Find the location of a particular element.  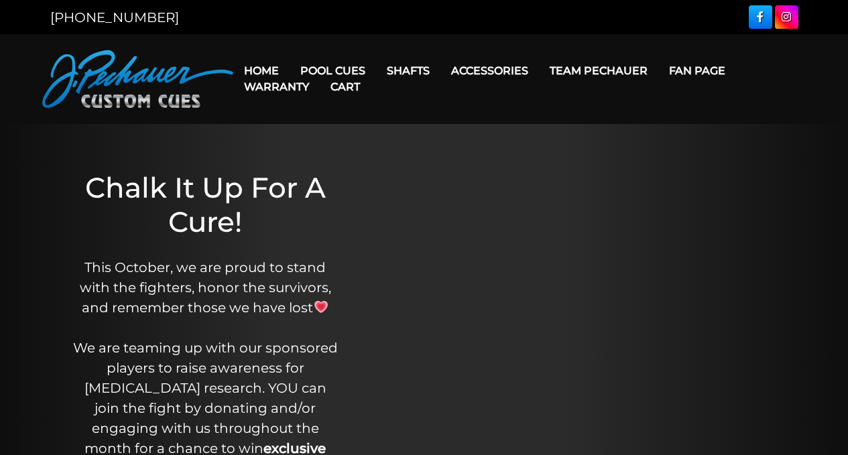

a: Shafts is located at coordinates (408, 70).